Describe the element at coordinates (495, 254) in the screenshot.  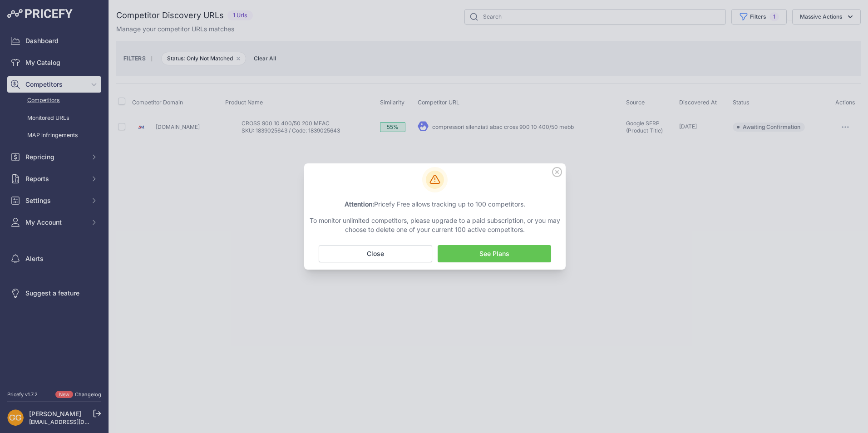
I see `a: See Plans` at that location.